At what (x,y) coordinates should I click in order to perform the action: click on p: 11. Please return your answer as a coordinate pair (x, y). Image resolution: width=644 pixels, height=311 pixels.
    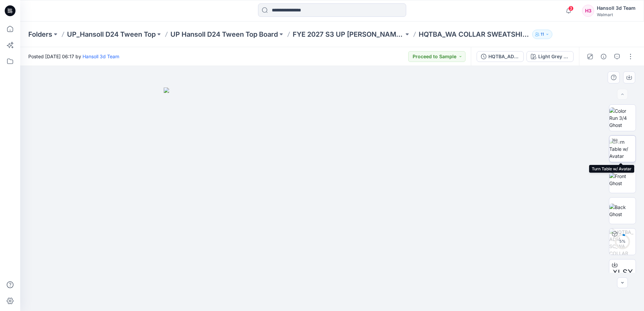
    Looking at the image, I should click on (542, 34).